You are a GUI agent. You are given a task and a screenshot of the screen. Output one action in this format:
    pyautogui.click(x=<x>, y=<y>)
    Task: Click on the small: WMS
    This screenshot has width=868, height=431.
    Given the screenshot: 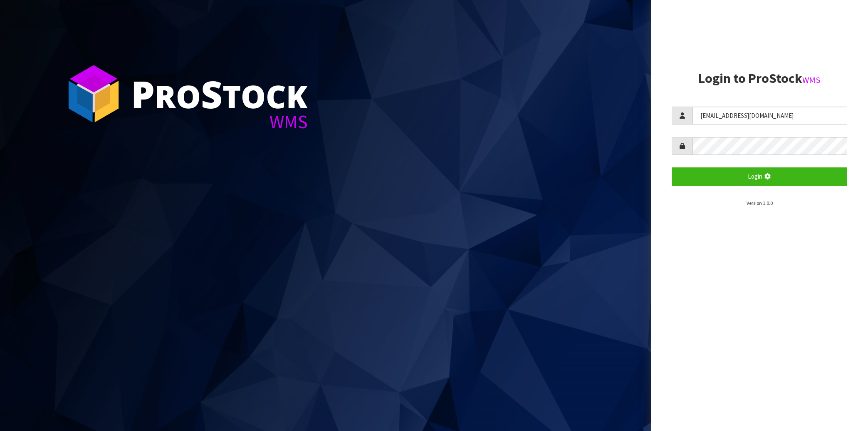 What is the action you would take?
    pyautogui.click(x=812, y=80)
    